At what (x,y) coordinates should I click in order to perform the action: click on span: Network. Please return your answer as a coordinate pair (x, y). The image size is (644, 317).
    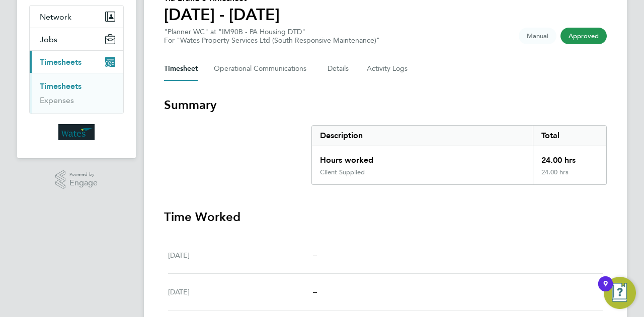
    Looking at the image, I should click on (55, 16).